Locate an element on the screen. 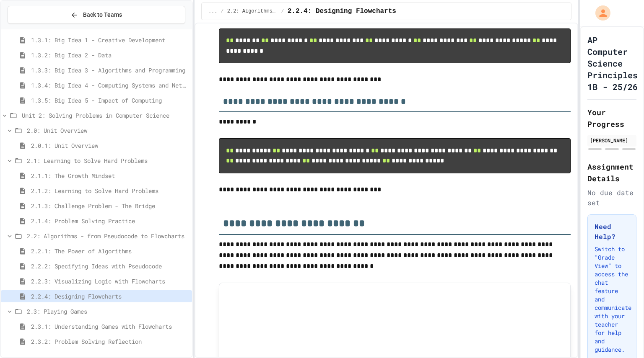 The image size is (644, 358). span: 2.3.1: Understanding Games with Flowcharts is located at coordinates (110, 326).